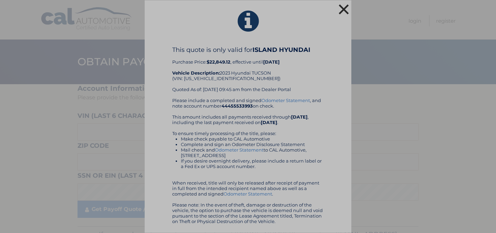 Image resolution: width=496 pixels, height=233 pixels. What do you see at coordinates (252, 139) in the screenshot?
I see `li: Make check payable to CAL Automotive` at bounding box center [252, 139].